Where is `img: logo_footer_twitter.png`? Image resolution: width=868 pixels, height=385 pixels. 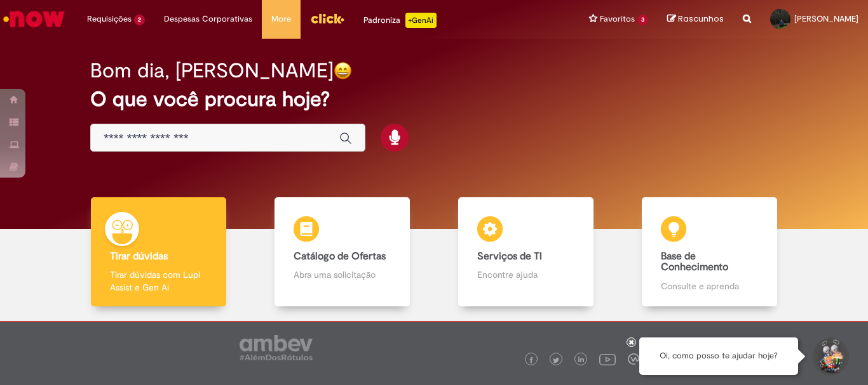
img: logo_footer_twitter.png is located at coordinates (556, 360).